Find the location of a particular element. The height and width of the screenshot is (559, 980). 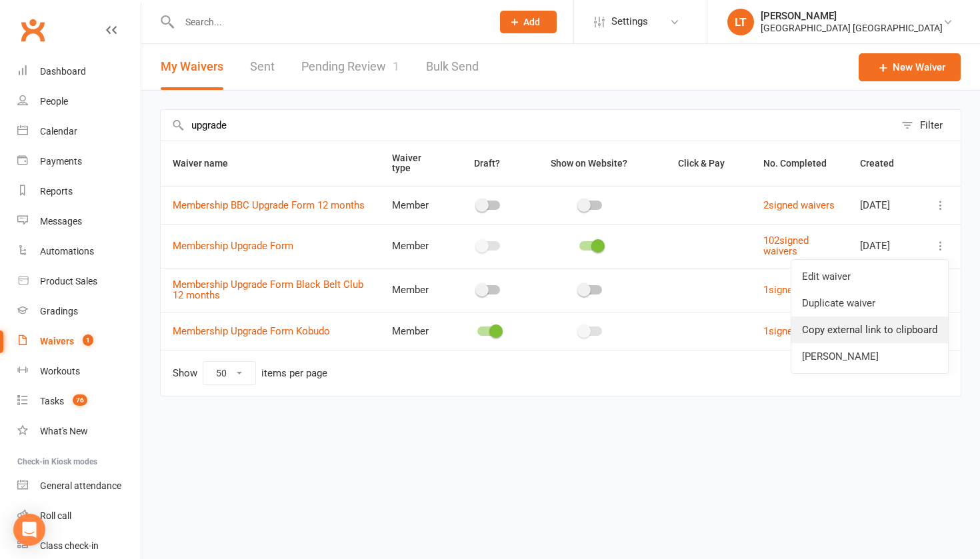

a: Messages is located at coordinates (79, 222).